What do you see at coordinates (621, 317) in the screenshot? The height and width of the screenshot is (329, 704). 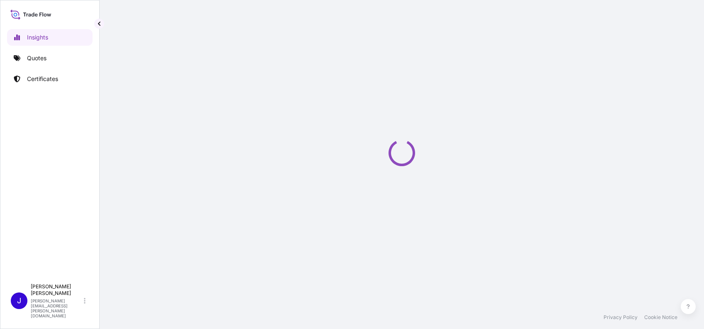 I see `p: Privacy Policy` at bounding box center [621, 317].